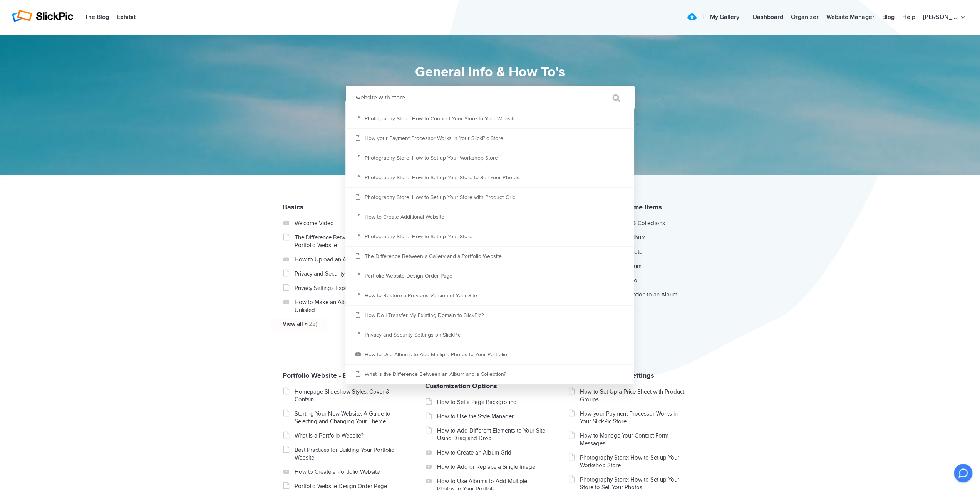 This screenshot has height=490, width=980. Describe the element at coordinates (337, 324) in the screenshot. I see `a: View all »(22)` at that location.